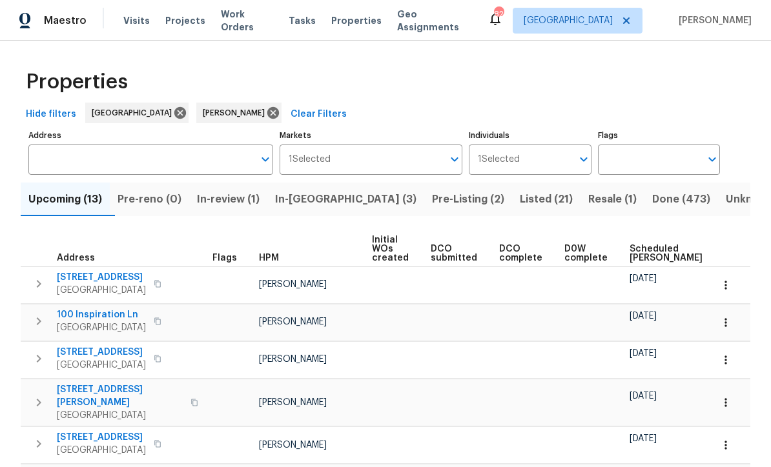 The image size is (771, 467). I want to click on span: HPM, so click(268, 258).